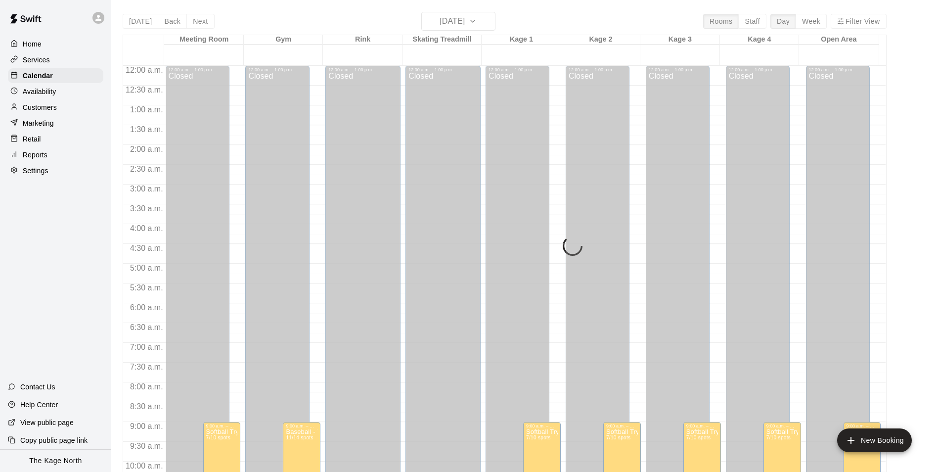 The height and width of the screenshot is (472, 938). What do you see at coordinates (146, 109) in the screenshot?
I see `span: 1:00 a.m.` at bounding box center [146, 109].